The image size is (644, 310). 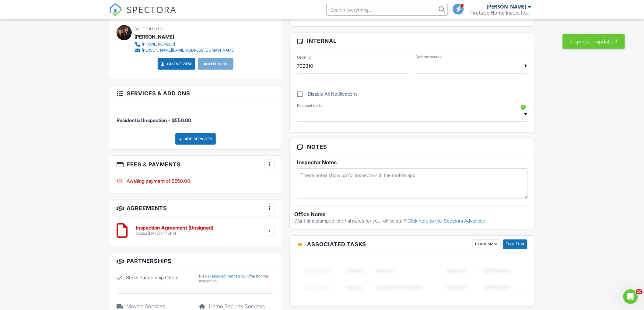 What do you see at coordinates (154, 307) in the screenshot?
I see `h5: Moving Services` at bounding box center [154, 307].